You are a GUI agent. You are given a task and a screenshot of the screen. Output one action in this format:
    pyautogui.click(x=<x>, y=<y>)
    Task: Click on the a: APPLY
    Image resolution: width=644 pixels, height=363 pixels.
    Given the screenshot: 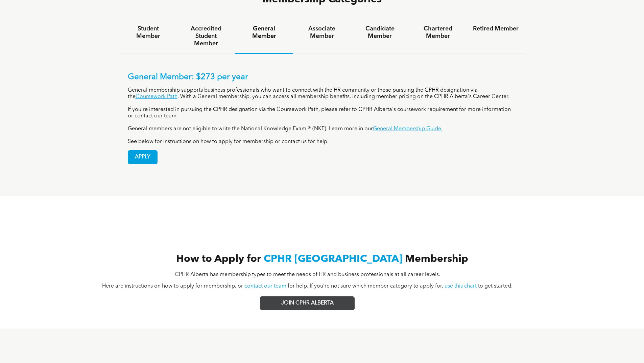 What is the action you would take?
    pyautogui.click(x=143, y=157)
    